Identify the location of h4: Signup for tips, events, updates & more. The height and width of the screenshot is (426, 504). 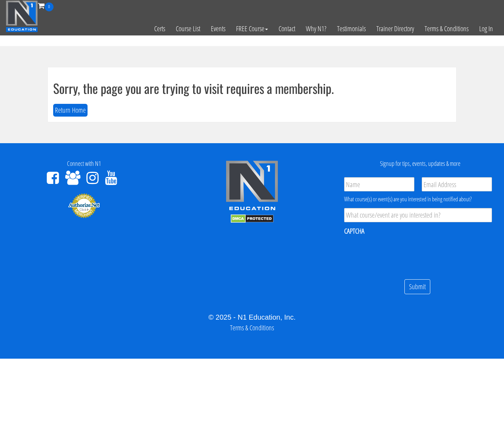
(420, 164).